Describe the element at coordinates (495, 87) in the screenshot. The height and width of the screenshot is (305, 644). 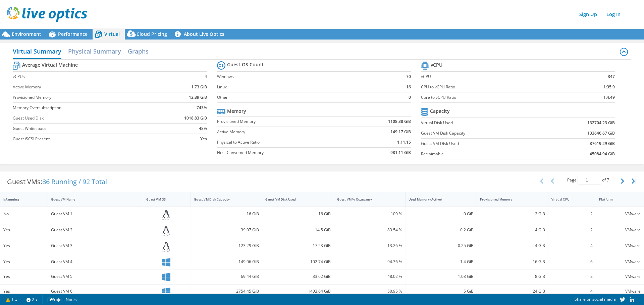
I see `label: CPU to vCPU Ratio` at that location.